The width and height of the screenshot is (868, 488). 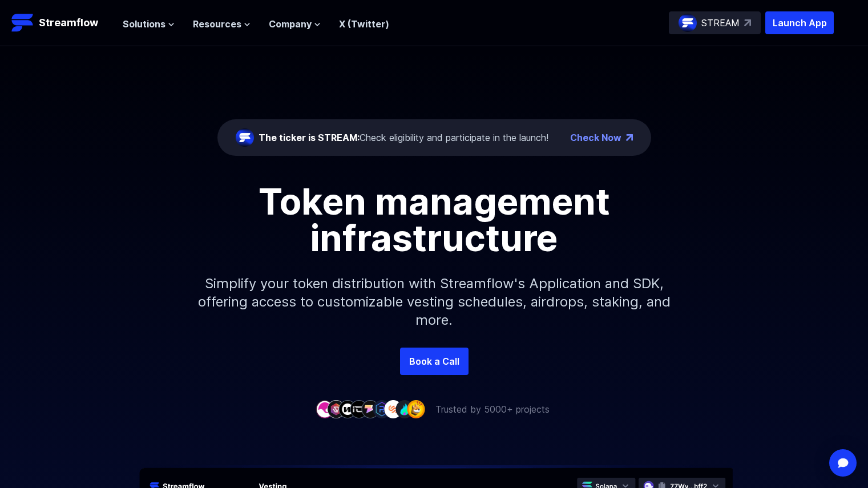 What do you see at coordinates (748, 23) in the screenshot?
I see `img: top-right-arrow.svg` at bounding box center [748, 23].